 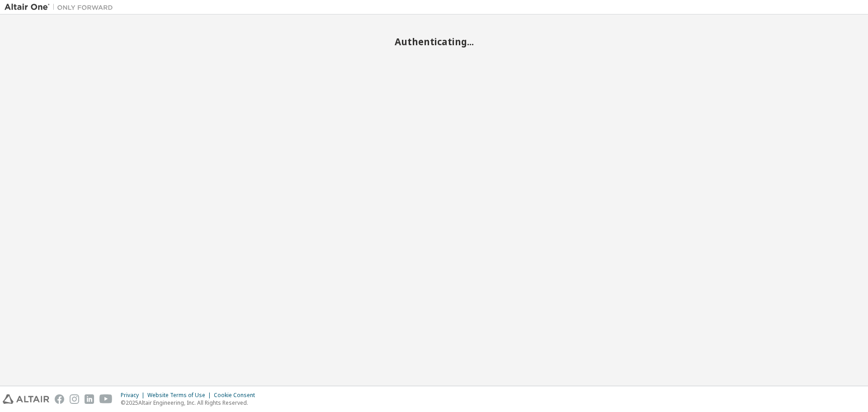 What do you see at coordinates (180, 395) in the screenshot?
I see `div: Website Terms of Use` at bounding box center [180, 395].